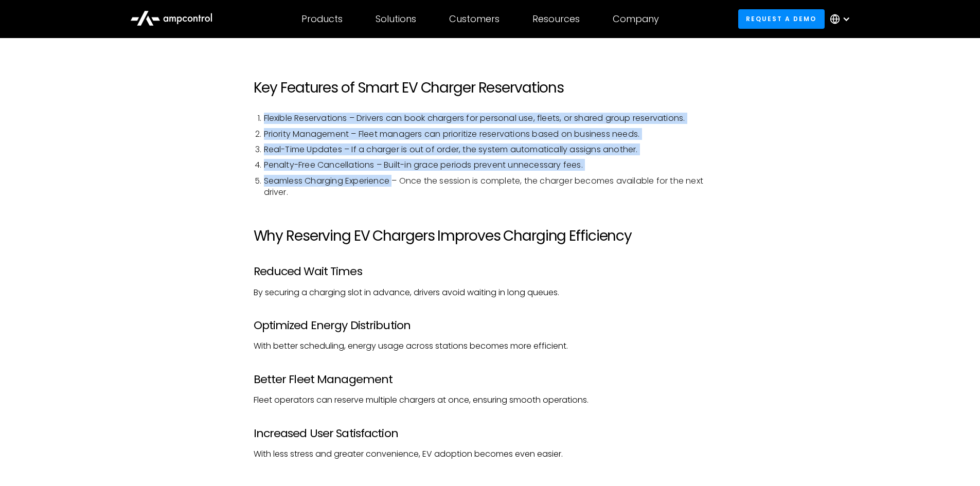 The height and width of the screenshot is (486, 980). What do you see at coordinates (395, 19) in the screenshot?
I see `div: Solutions` at bounding box center [395, 19].